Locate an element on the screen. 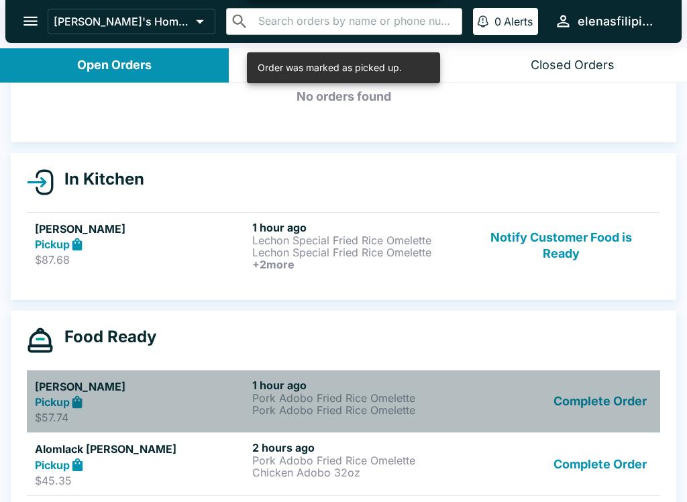  h5: No orders found is located at coordinates (344, 97).